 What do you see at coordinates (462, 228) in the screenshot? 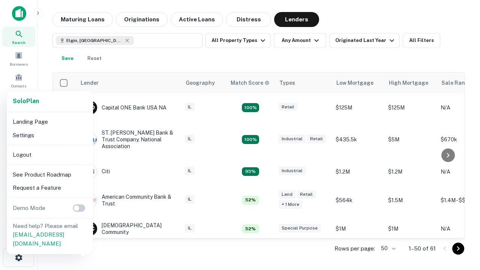
I see `div: Chat Widget` at bounding box center [462, 228].